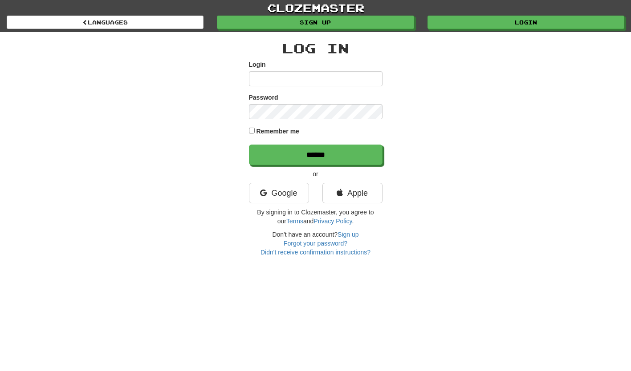 The height and width of the screenshot is (371, 631). What do you see at coordinates (105, 22) in the screenshot?
I see `a: Languages` at bounding box center [105, 22].